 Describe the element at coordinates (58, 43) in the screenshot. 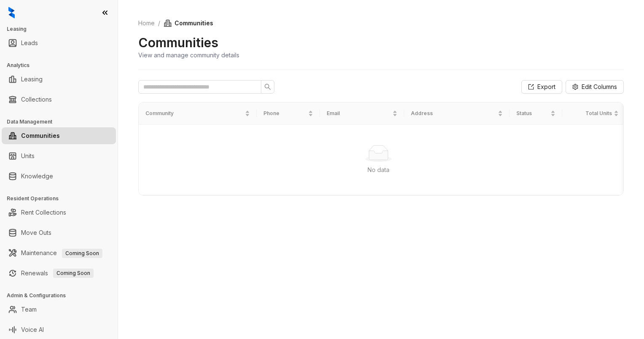

I see `li: Leads` at that location.